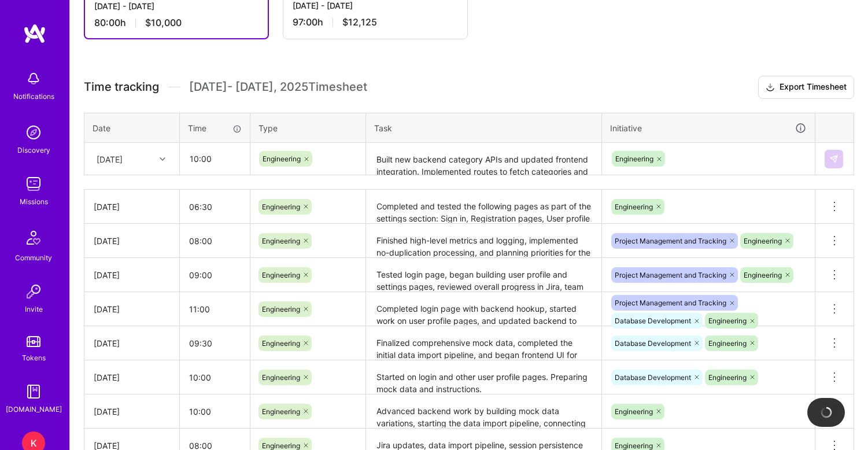 The width and height of the screenshot is (868, 450). Describe the element at coordinates (483, 275) in the screenshot. I see `textarea: Tested login page, began building user profile and settings pages, reviewed overall progress in J...` at that location.